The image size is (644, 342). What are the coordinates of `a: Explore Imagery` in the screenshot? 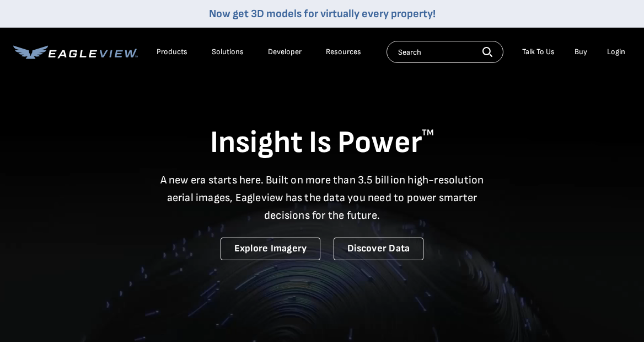 It's located at (271, 248).